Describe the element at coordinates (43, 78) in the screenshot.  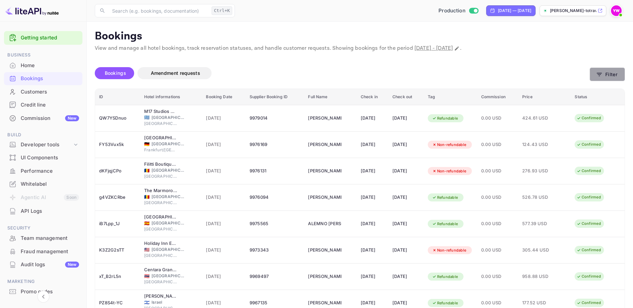
I see `a: Bookings` at that location.